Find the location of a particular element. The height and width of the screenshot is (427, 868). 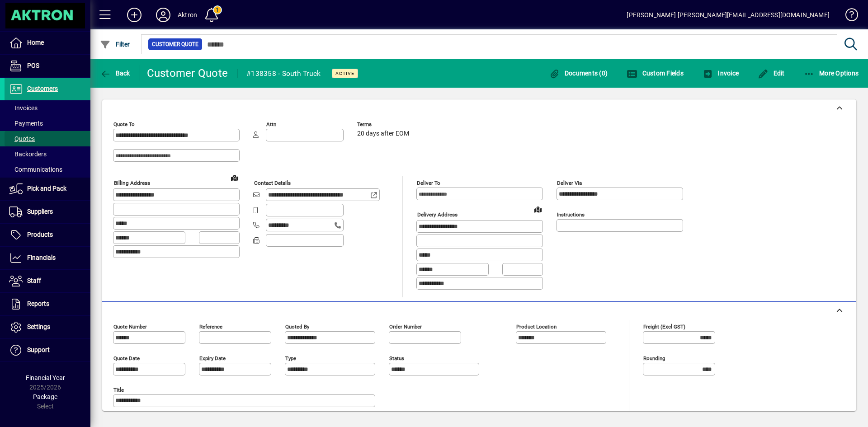

mat-label: Reference is located at coordinates (211, 326).